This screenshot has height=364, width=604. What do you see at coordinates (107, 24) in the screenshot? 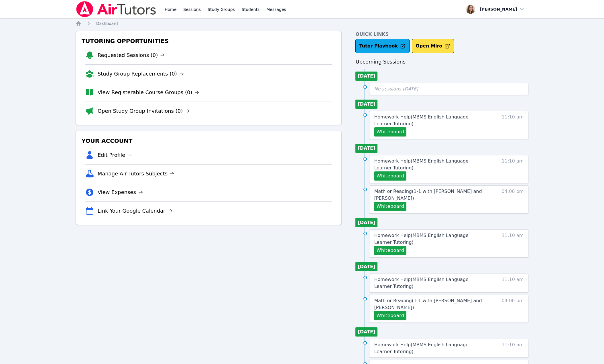
I see `a: Dashboard` at bounding box center [107, 24].